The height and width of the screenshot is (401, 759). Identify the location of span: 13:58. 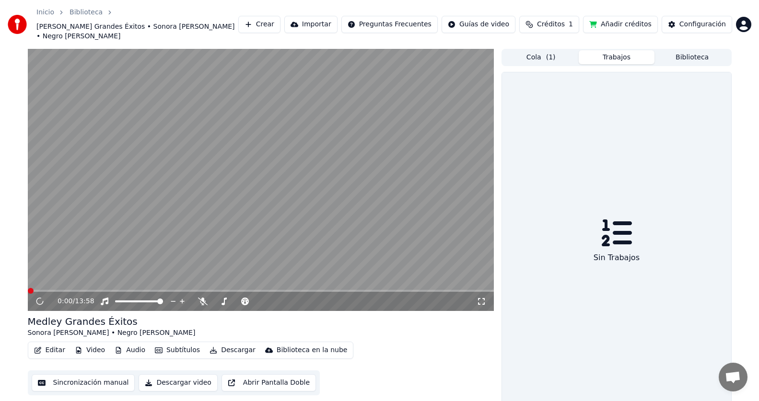
(84, 302).